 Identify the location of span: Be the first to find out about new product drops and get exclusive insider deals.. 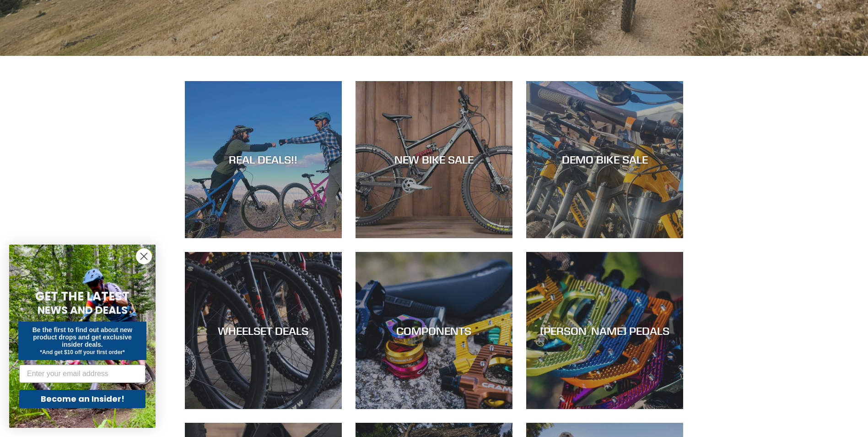
(82, 337).